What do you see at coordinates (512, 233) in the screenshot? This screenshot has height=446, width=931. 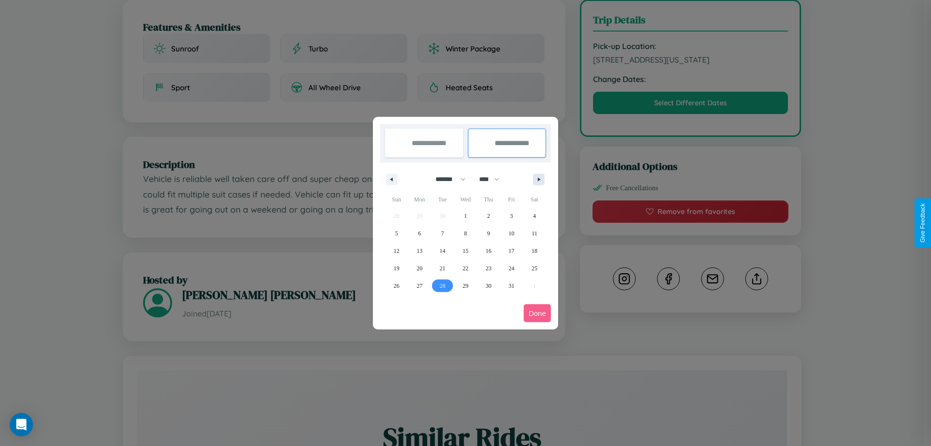 I see `span: 10` at bounding box center [512, 233].